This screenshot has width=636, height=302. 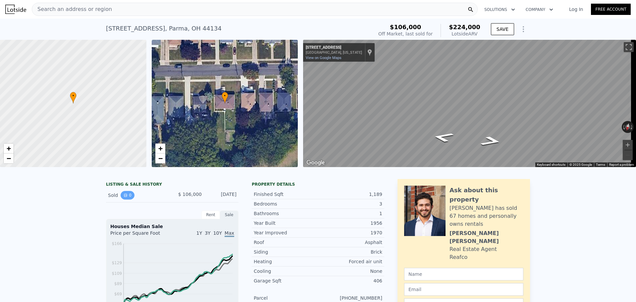 I want to click on div: LISTING & SALE HISTORY, so click(x=172, y=185).